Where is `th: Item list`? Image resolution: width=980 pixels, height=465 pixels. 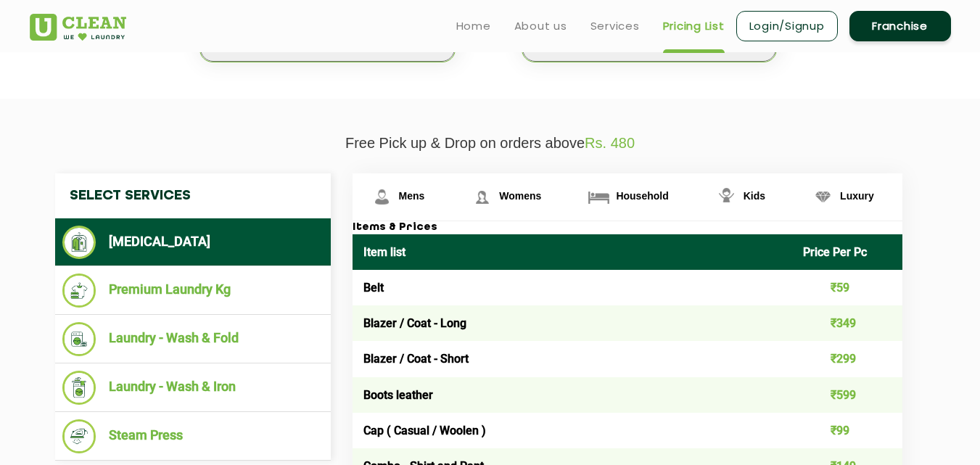 th: Item list is located at coordinates (572, 251).